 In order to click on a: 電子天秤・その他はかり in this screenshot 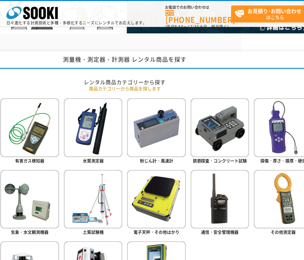, I will do `click(157, 203)`.